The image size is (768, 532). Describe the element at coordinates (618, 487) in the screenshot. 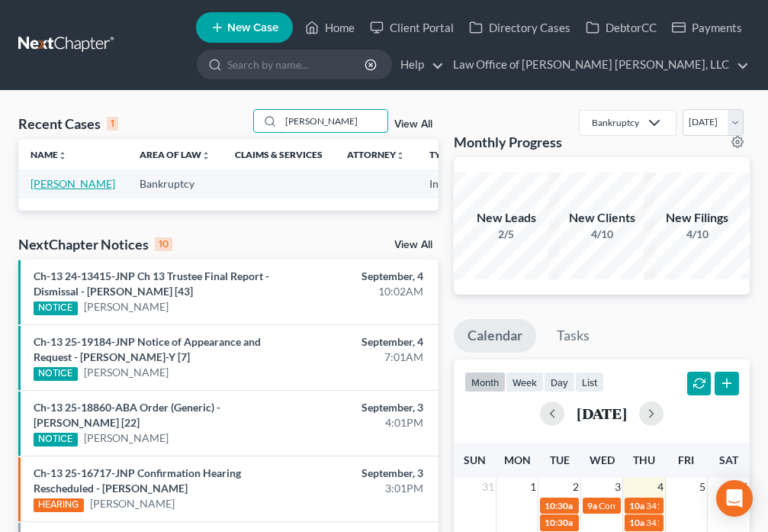

I see `span: 3` at that location.